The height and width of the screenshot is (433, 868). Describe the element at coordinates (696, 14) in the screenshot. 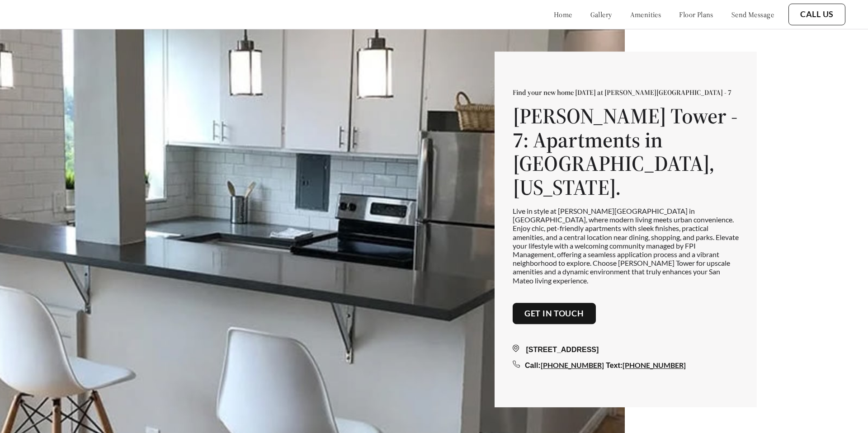

I see `a: floor plans` at that location.